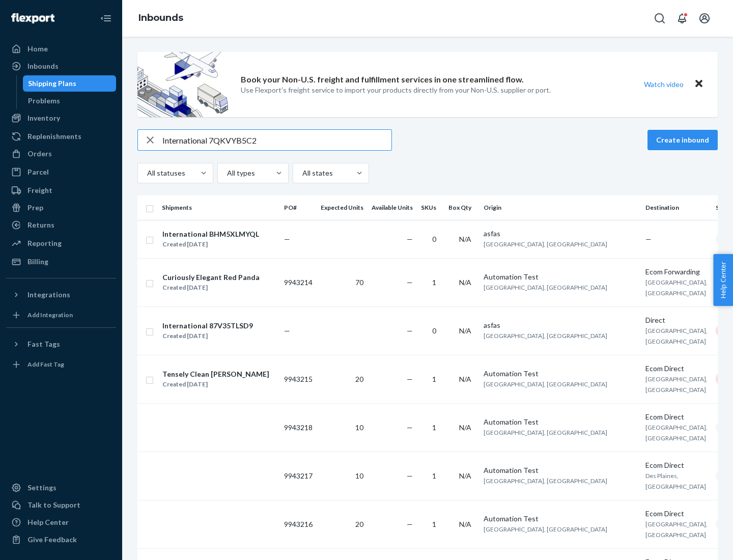 This screenshot has height=560, width=733. I want to click on input: Search inbounds by name, destination, msku..., so click(277, 140).